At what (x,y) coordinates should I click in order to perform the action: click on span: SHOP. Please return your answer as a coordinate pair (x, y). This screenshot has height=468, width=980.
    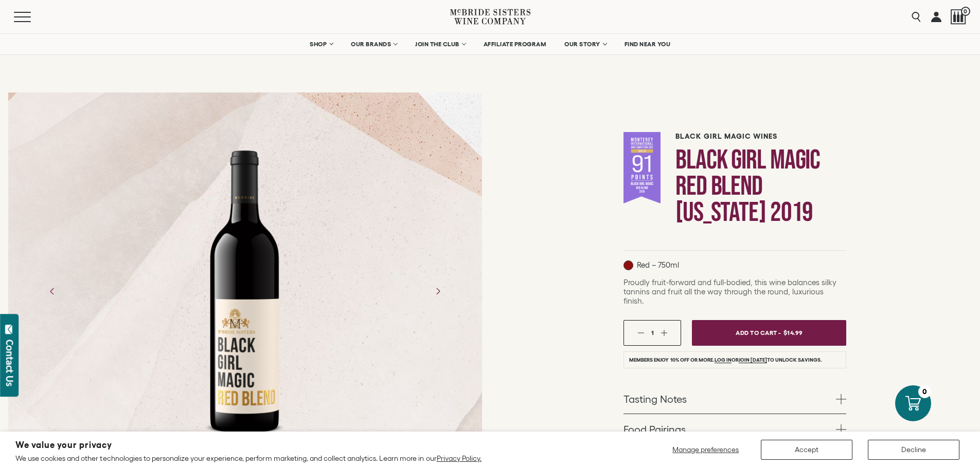
    Looking at the image, I should click on (318, 44).